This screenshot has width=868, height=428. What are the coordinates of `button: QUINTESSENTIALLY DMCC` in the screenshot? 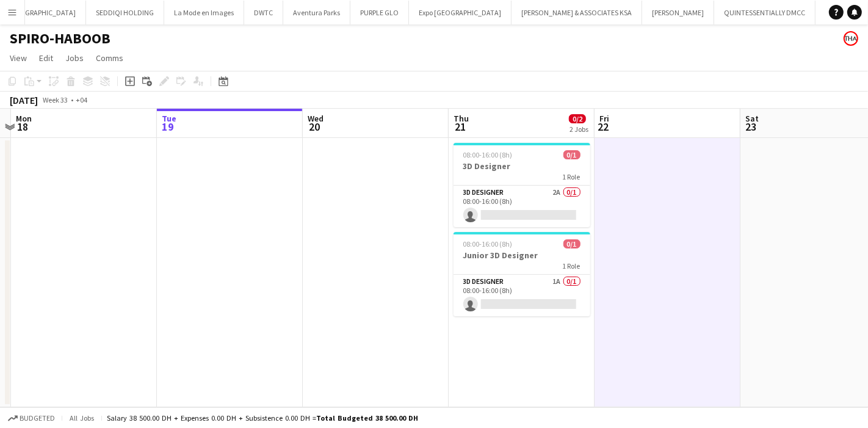 It's located at (765, 12).